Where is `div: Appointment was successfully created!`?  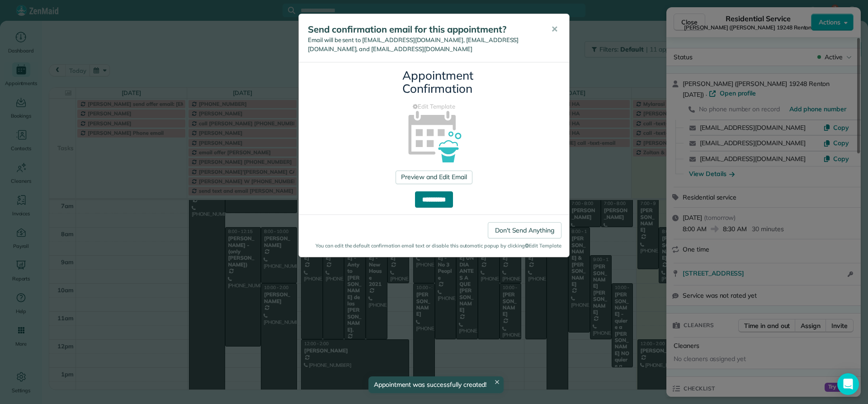 div: Appointment was successfully created! is located at coordinates (437, 384).